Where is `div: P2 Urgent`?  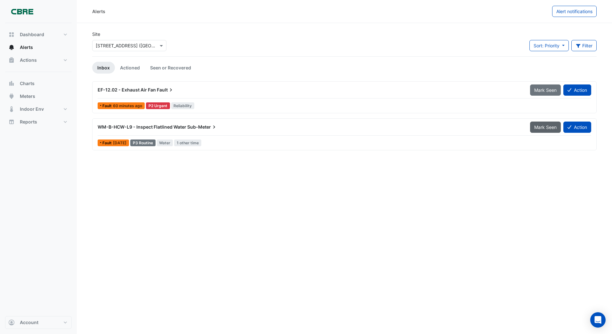
div: P2 Urgent is located at coordinates (158, 106).